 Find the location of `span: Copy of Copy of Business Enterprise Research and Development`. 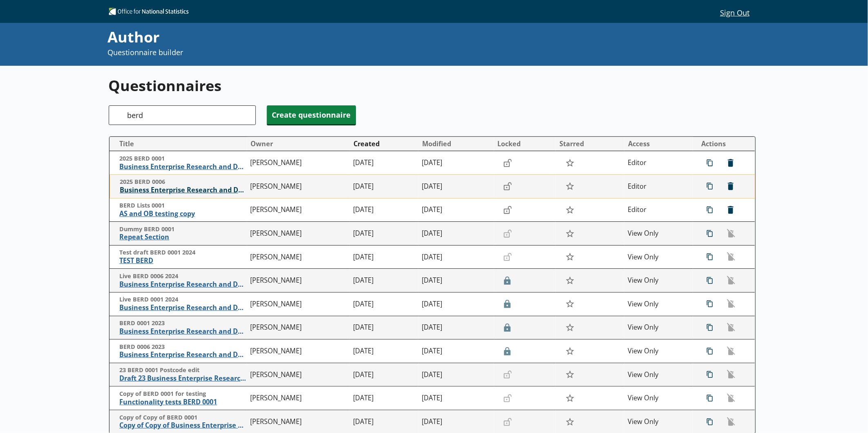

span: Copy of Copy of Business Enterprise Research and Development is located at coordinates (183, 425).